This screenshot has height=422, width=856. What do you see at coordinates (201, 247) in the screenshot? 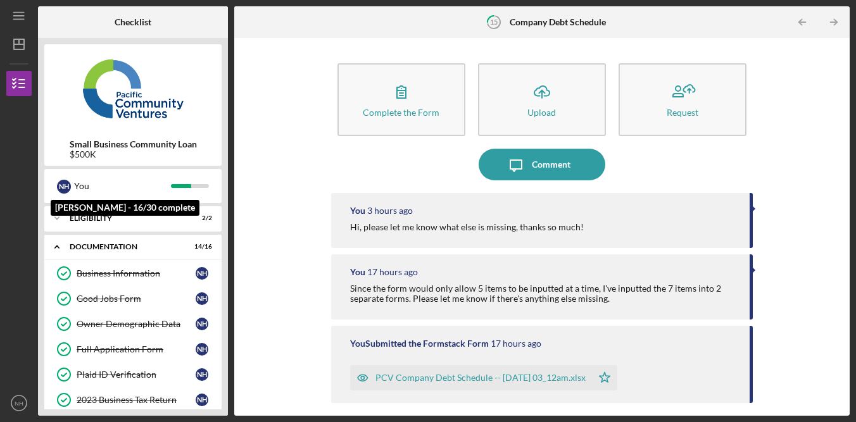
I see `div: 14 / 16` at bounding box center [201, 247].